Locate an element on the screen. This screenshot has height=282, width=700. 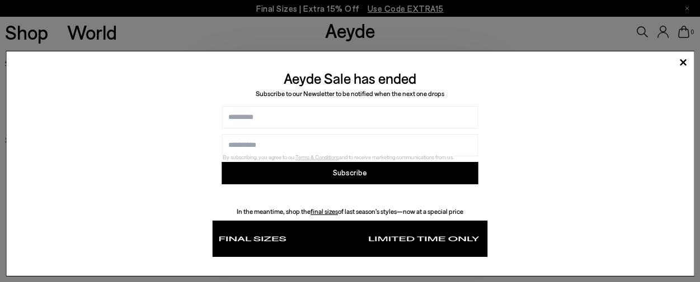
span: and to receive marketing communications from us. is located at coordinates (396, 157).